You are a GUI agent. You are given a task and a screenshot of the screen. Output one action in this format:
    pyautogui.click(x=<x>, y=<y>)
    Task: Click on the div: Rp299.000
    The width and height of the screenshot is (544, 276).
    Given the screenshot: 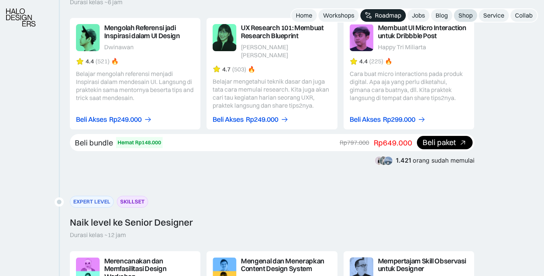 What is the action you would take?
    pyautogui.click(x=399, y=119)
    